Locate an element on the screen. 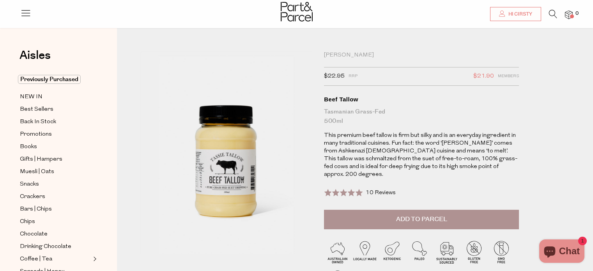 The height and width of the screenshot is (271, 593). a: Bars | Chips is located at coordinates (55, 209).